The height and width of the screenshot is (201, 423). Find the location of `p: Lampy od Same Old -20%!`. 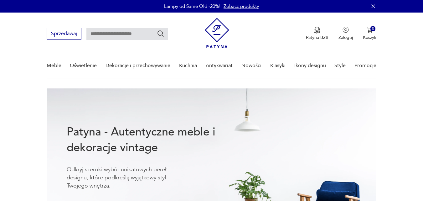

p: Lampy od Same Old -20%! is located at coordinates (192, 6).